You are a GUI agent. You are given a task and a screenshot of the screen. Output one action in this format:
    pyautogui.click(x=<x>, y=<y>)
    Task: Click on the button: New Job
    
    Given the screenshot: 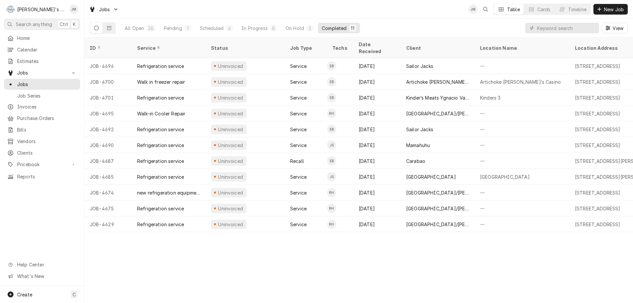 What is the action you would take?
    pyautogui.click(x=611, y=9)
    